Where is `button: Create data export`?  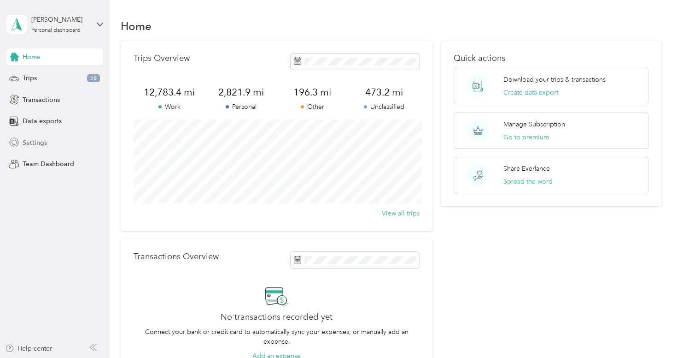
button: Create data export is located at coordinates (531, 92).